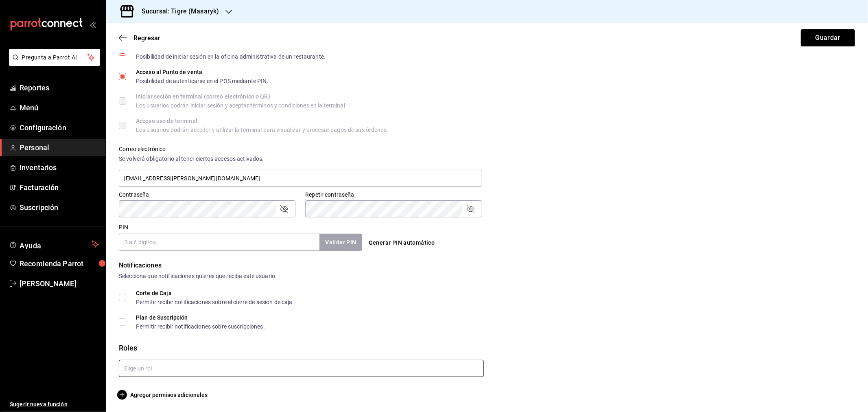  Describe the element at coordinates (59, 147) in the screenshot. I see `span: Personal` at that location.